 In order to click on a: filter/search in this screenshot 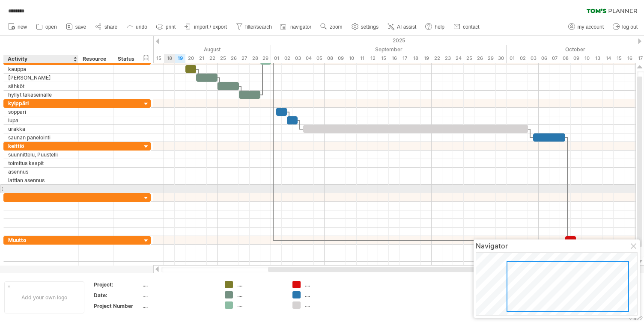, I will do `click(254, 27)`.